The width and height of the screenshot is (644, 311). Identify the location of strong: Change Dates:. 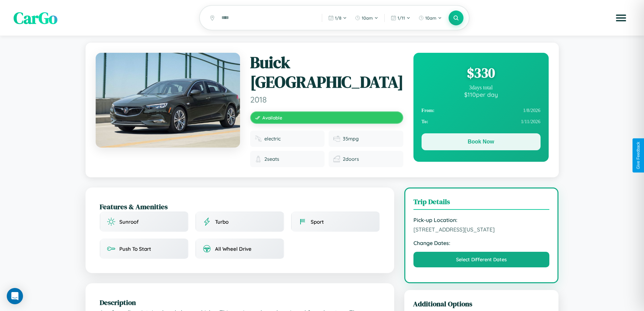
(482, 243).